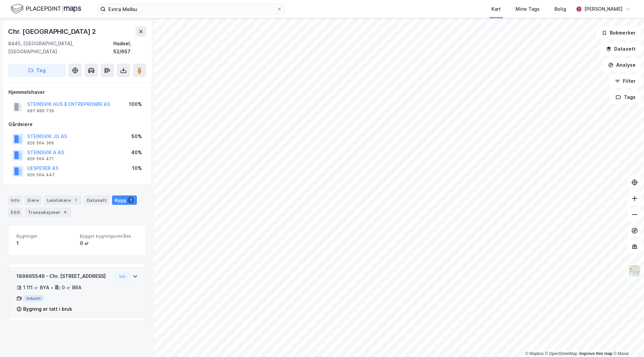  I want to click on span: Bygget bygningsområde, so click(109, 236).